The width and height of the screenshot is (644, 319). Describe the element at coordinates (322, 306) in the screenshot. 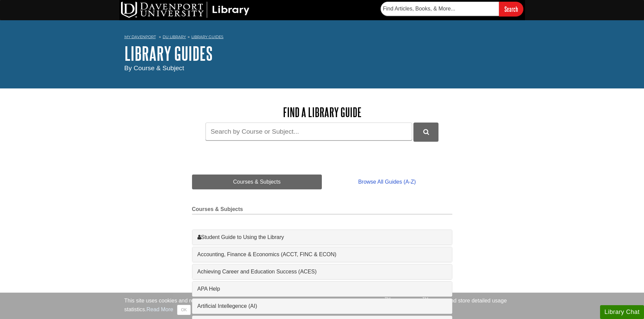

I see `div: This site uses cookies and records your IP address for usage statistics. Additionally, we use Goo...` at that location.